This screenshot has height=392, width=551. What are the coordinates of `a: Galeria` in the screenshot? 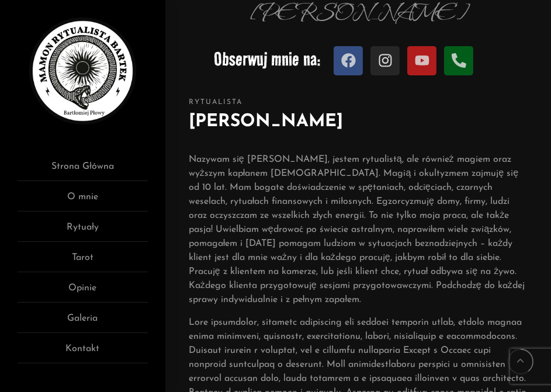 It's located at (82, 322).